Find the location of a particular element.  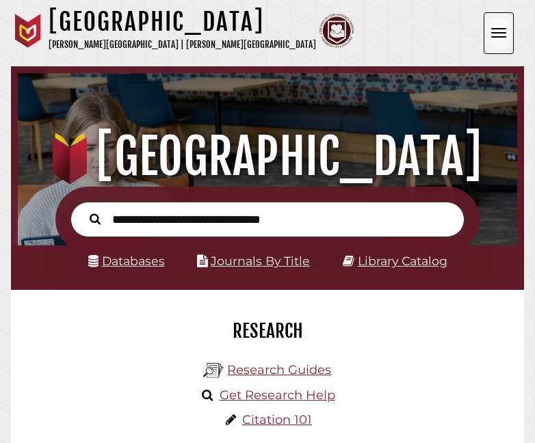

a: Library Catalog is located at coordinates (402, 261).